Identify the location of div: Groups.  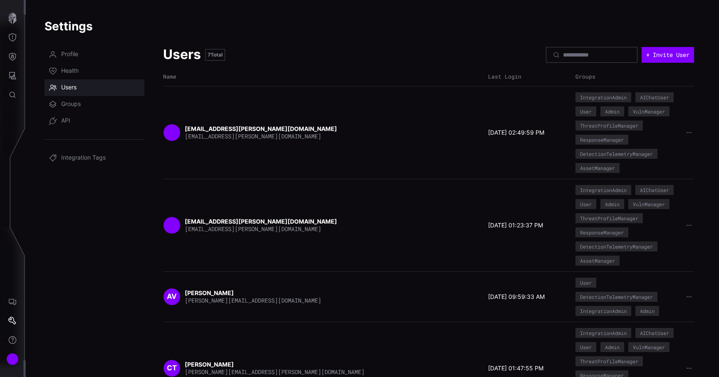
(627, 77).